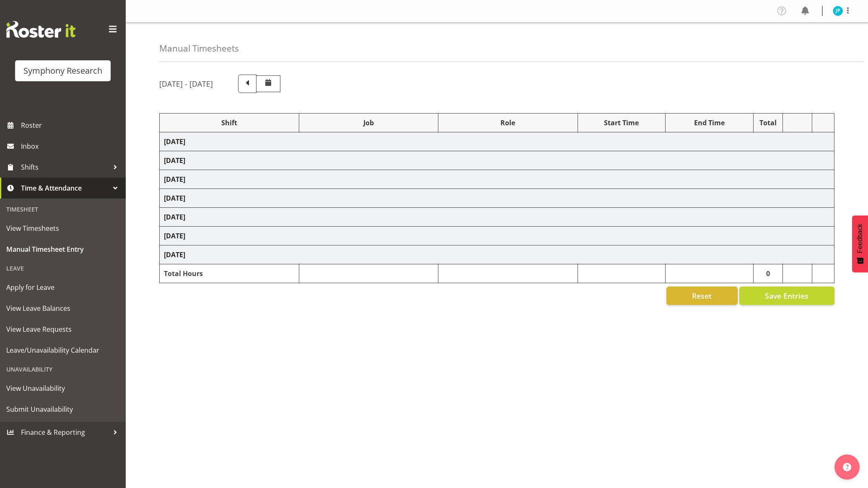 Image resolution: width=868 pixels, height=488 pixels. I want to click on a: Manual Timesheet Entry, so click(63, 249).